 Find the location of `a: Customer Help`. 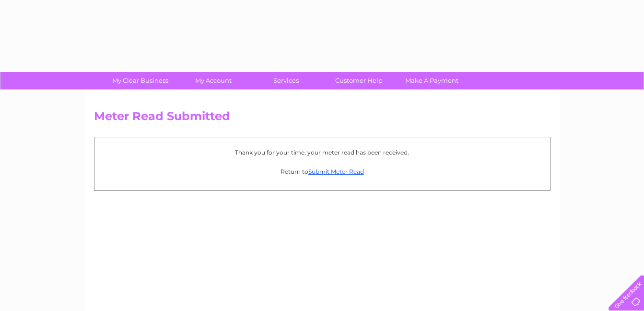

a: Customer Help is located at coordinates (359, 80).